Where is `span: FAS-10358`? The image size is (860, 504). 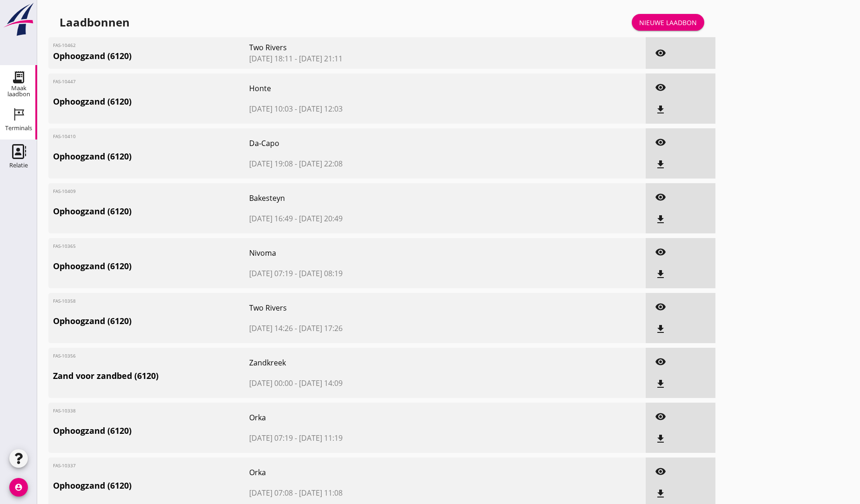
span: FAS-10358 is located at coordinates (66, 301).